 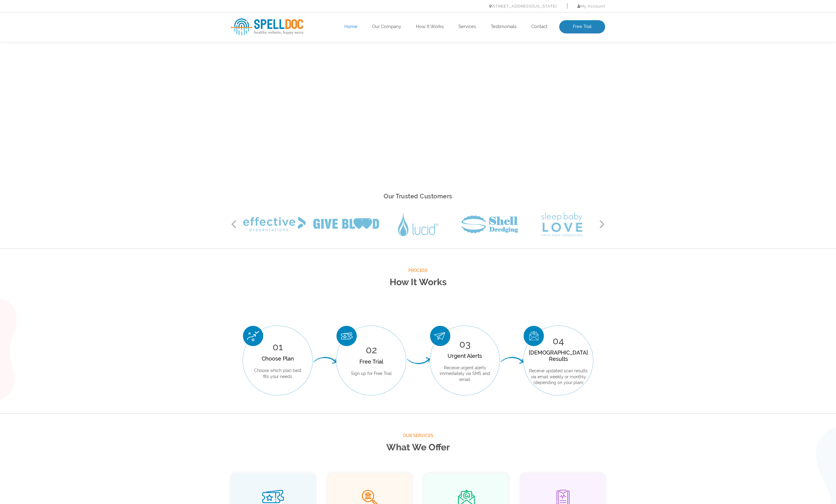 I want to click on span: 02, so click(x=372, y=350).